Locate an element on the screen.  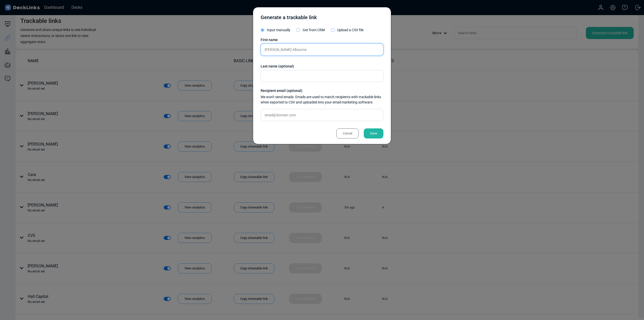
div: Last name (optional) is located at coordinates (322, 66).